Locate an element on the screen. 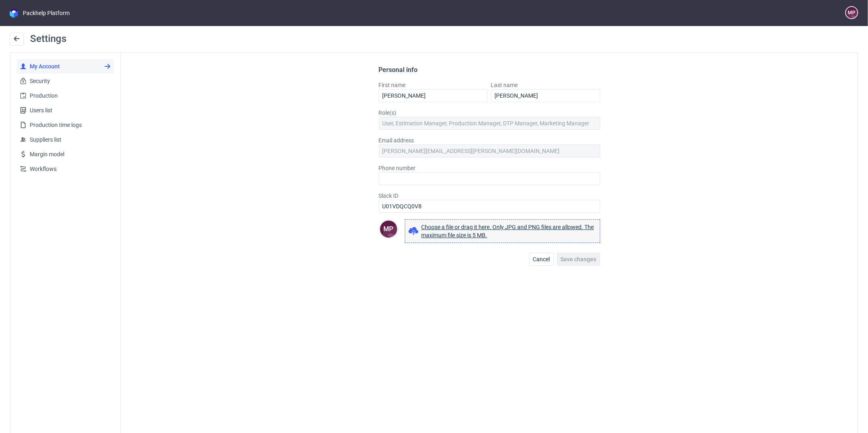 The width and height of the screenshot is (868, 433). label: Last name is located at coordinates (545, 85).